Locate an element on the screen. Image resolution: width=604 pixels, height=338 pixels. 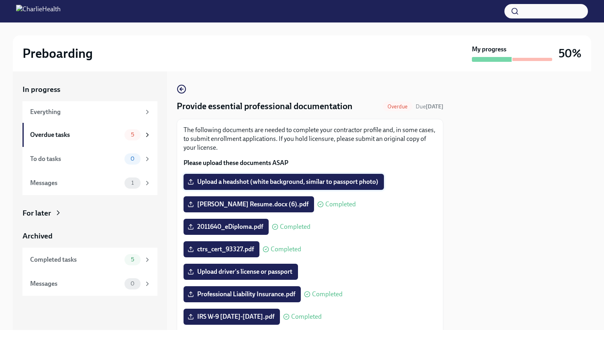
span: Upload driver's license or passport is located at coordinates (241, 272).